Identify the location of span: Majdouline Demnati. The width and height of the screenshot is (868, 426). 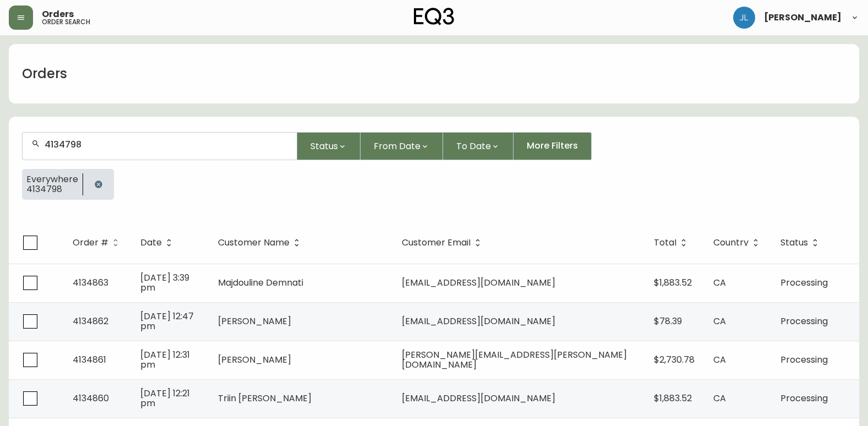
(261, 282).